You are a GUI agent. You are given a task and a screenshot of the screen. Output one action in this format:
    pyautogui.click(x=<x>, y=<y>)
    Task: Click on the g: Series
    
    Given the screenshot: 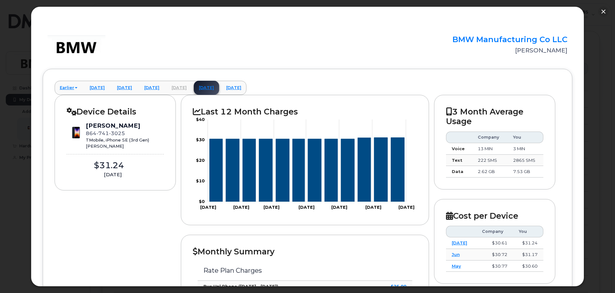 What is the action you would take?
    pyautogui.click(x=307, y=169)
    